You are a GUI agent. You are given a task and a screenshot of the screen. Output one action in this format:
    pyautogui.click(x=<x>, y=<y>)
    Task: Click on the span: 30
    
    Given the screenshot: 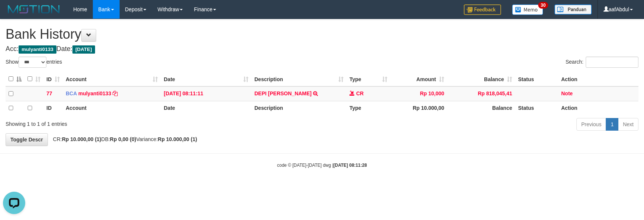 What is the action you would take?
    pyautogui.click(x=543, y=5)
    